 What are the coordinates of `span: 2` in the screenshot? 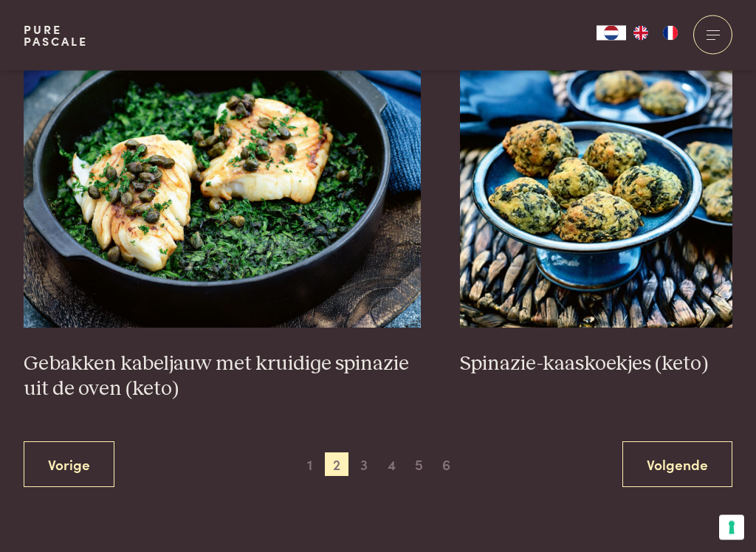 It's located at (337, 466).